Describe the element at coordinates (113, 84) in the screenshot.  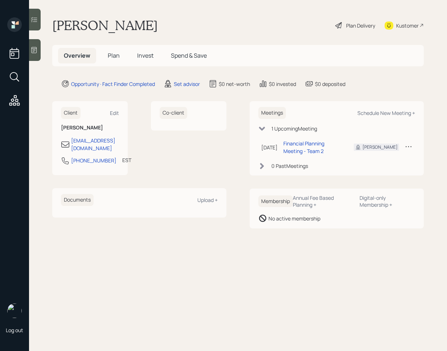
I see `div: Opportunity · Fact Finder Completed` at that location.